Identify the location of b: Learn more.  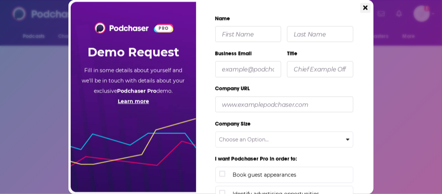
(133, 101).